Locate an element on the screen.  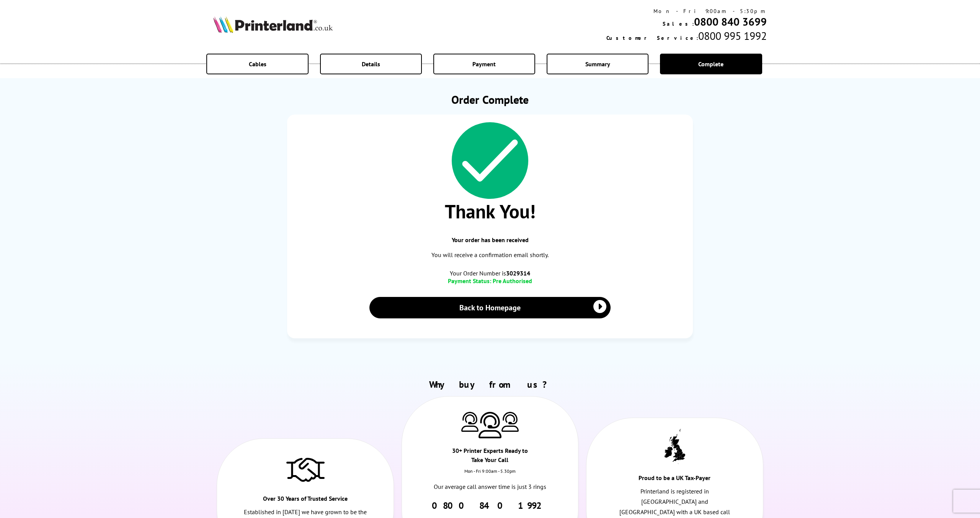
img: Trusted Service is located at coordinates (306, 469).